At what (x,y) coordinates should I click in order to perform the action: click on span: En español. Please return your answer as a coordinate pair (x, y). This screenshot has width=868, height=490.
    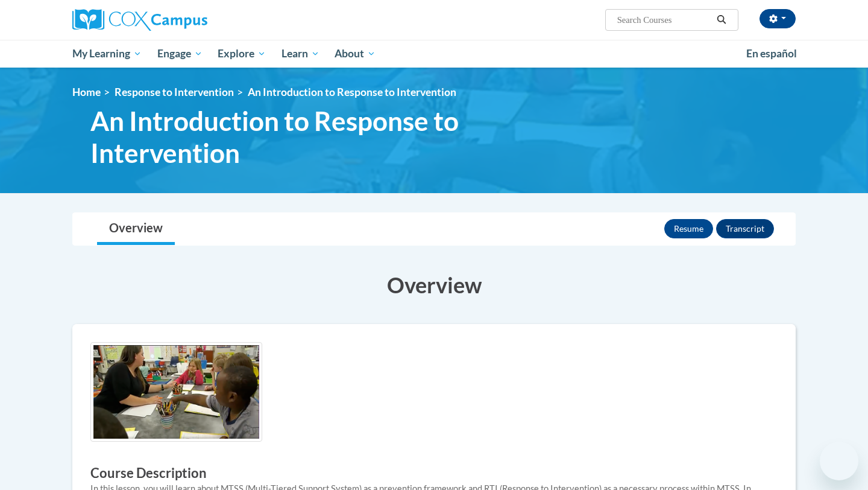
    Looking at the image, I should click on (772, 53).